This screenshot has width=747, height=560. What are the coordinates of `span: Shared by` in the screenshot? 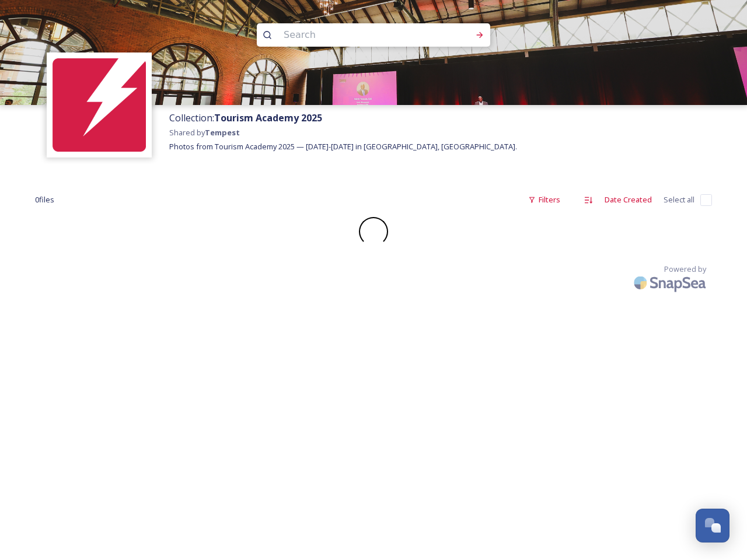 It's located at (204, 133).